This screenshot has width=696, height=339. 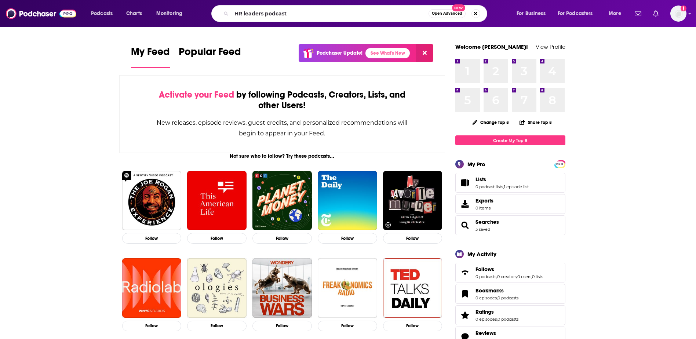 I want to click on a: Exports, so click(x=510, y=204).